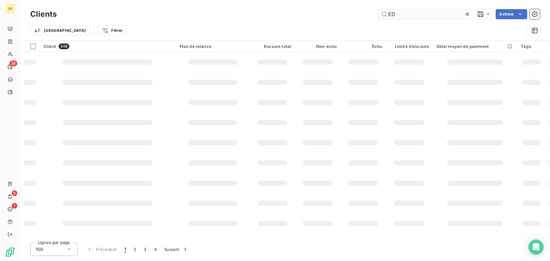 The height and width of the screenshot is (261, 550). I want to click on div: Tags, so click(531, 46).